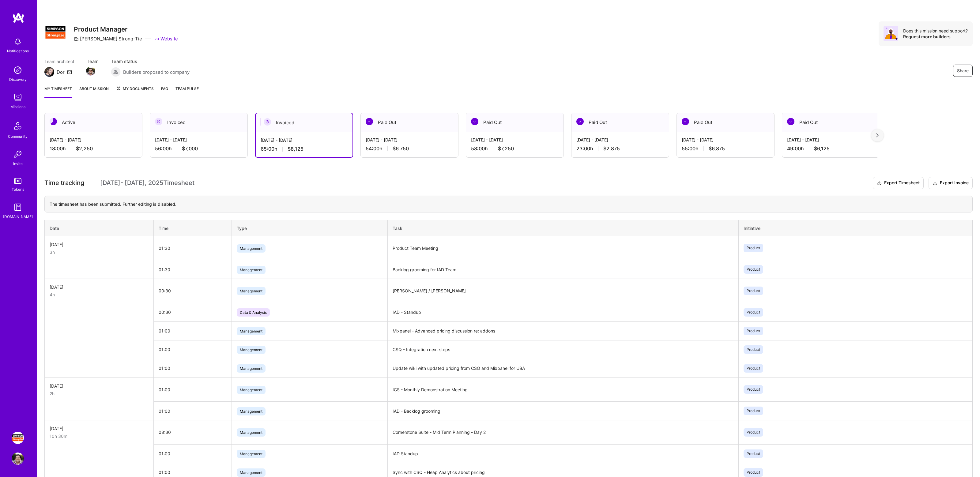 This screenshot has width=980, height=477. What do you see at coordinates (563, 453) in the screenshot?
I see `td: IAD Standup` at bounding box center [563, 453].